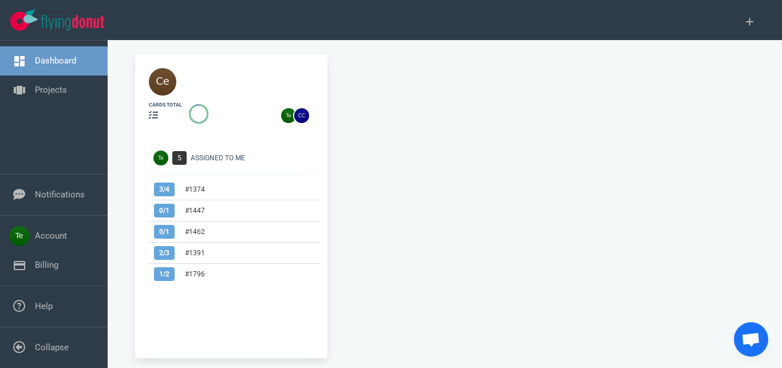 The width and height of the screenshot is (782, 368). What do you see at coordinates (179, 158) in the screenshot?
I see `span: 5` at bounding box center [179, 158].